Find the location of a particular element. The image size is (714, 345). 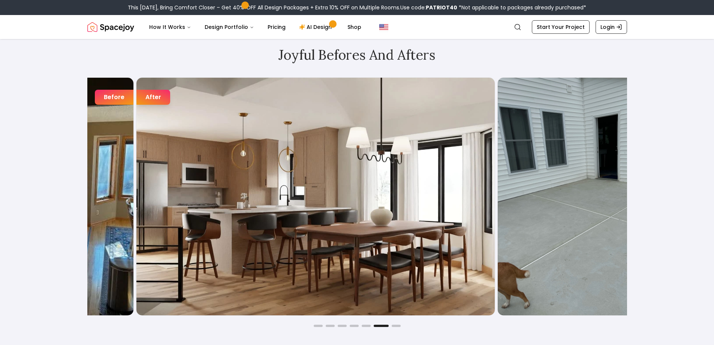

span: *Not applicable to packages already purchased* is located at coordinates (522, 7).